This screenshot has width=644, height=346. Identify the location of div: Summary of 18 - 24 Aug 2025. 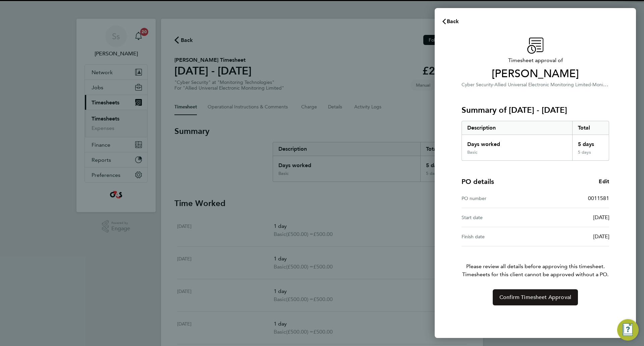
(535, 140).